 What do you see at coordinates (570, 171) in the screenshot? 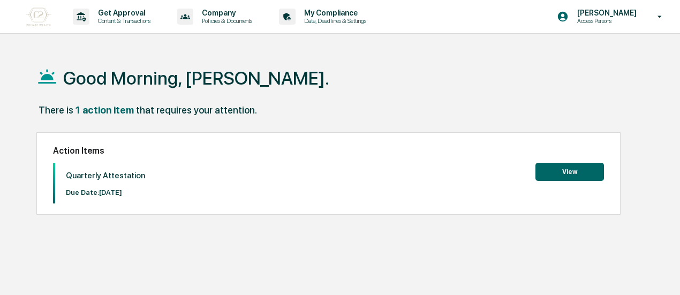
I see `a: View` at bounding box center [570, 171].